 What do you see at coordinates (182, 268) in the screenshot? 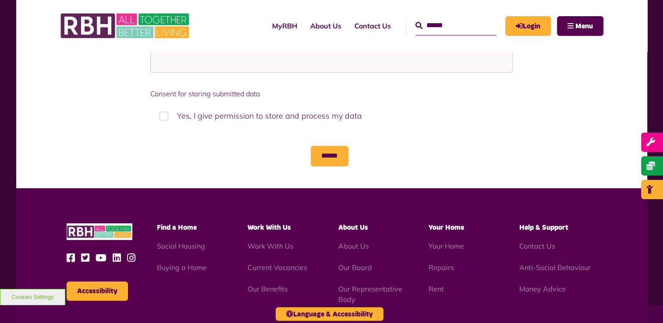
I see `a: Buying a Home` at bounding box center [182, 268].